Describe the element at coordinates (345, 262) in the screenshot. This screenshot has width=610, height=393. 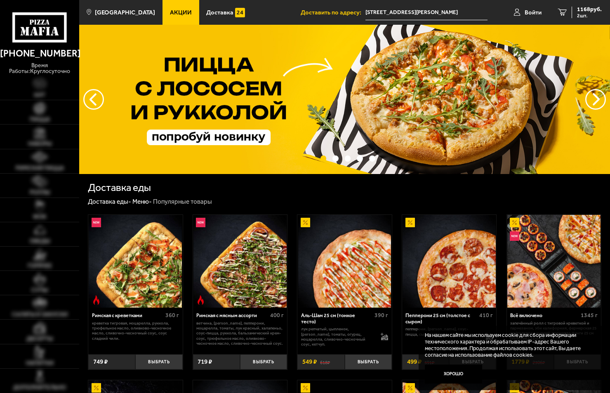
I see `img: Аль-Шам 25 см (тонкое тесто)` at that location.